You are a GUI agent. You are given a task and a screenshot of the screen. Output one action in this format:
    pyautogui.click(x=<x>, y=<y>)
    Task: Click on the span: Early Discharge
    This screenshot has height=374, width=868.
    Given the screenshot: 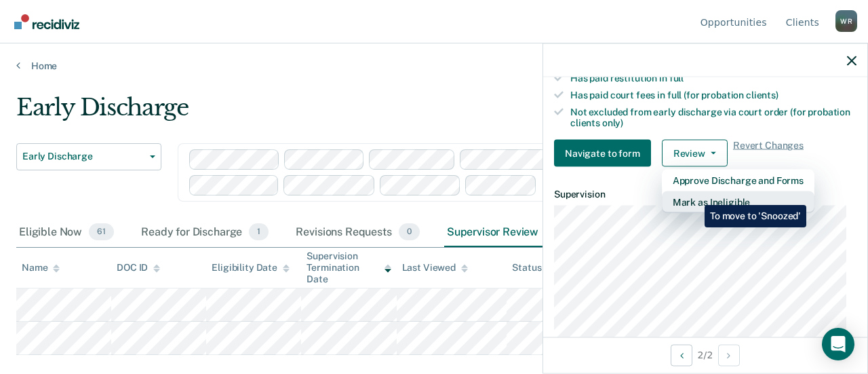 What is the action you would take?
    pyautogui.click(x=83, y=156)
    